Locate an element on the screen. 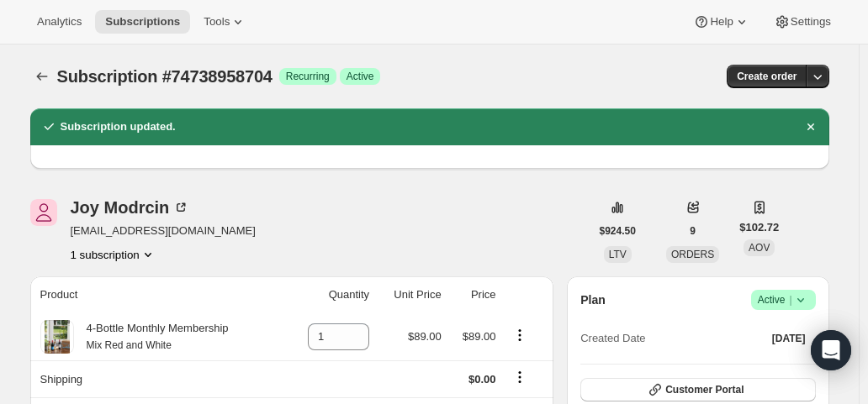 This screenshot has width=868, height=404. span: $924.50 is located at coordinates (617, 231).